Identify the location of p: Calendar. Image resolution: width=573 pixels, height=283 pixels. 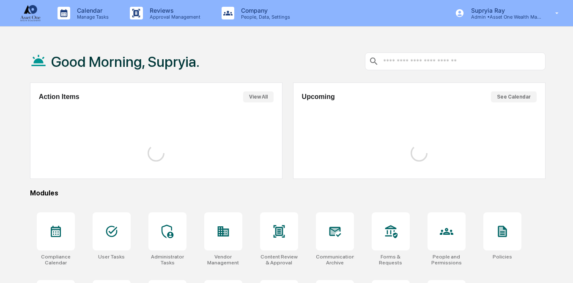
(91, 10).